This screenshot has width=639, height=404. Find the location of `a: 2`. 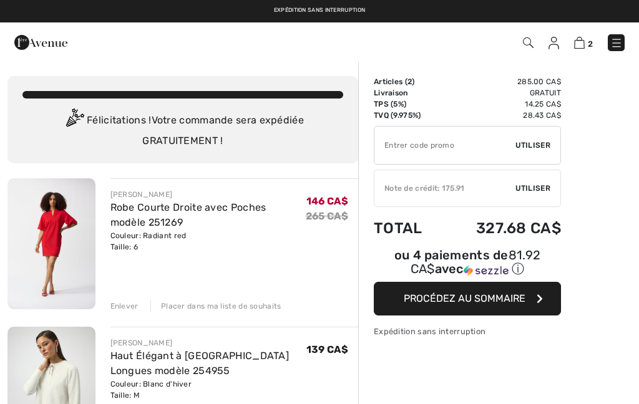

a: 2 is located at coordinates (583, 42).